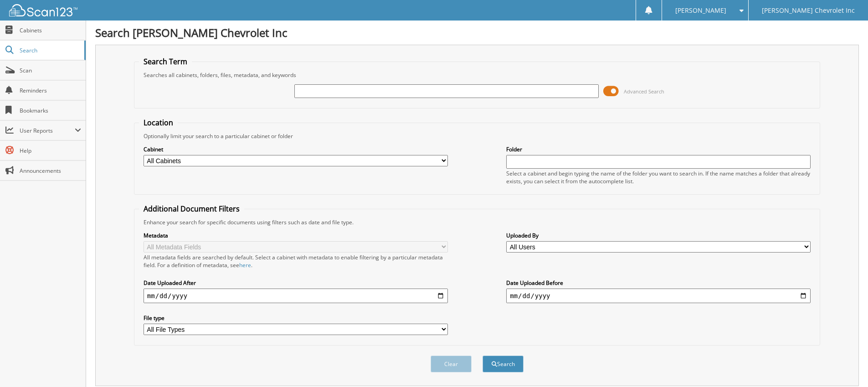  I want to click on div: Select a cabinet and begin typing the name of the folder you want to search in. If the name match..., so click(658, 177).